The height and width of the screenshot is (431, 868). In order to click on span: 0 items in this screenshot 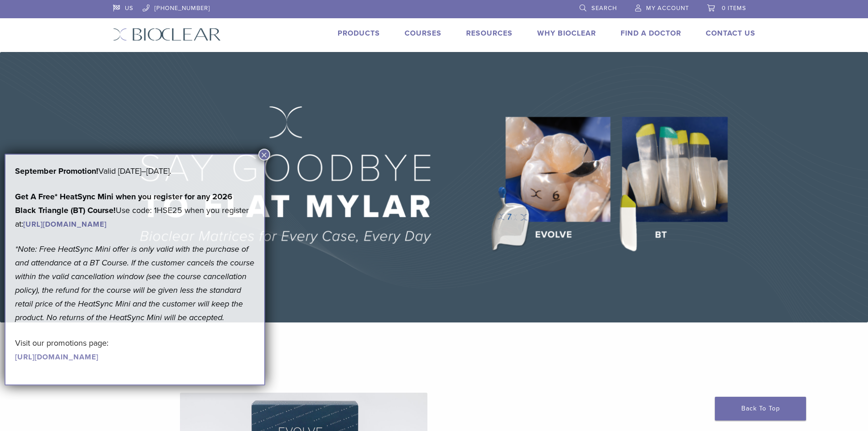, I will do `click(734, 9)`.